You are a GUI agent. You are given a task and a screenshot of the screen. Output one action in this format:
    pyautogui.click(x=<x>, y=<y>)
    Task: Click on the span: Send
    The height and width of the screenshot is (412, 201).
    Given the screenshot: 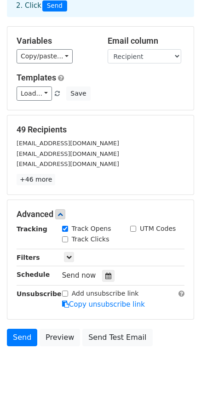 What is the action you would take?
    pyautogui.click(x=55, y=6)
    